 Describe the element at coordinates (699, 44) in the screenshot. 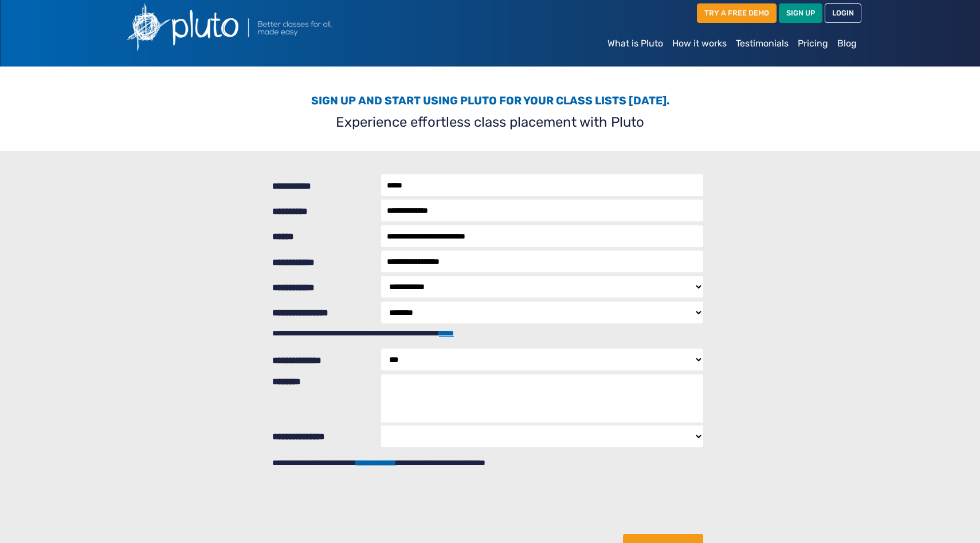

I see `a: How it works` at that location.